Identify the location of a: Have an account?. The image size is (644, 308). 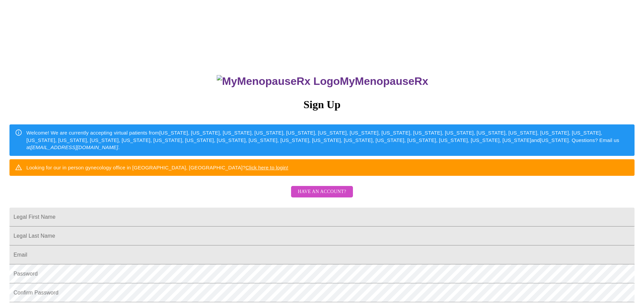
(322, 196).